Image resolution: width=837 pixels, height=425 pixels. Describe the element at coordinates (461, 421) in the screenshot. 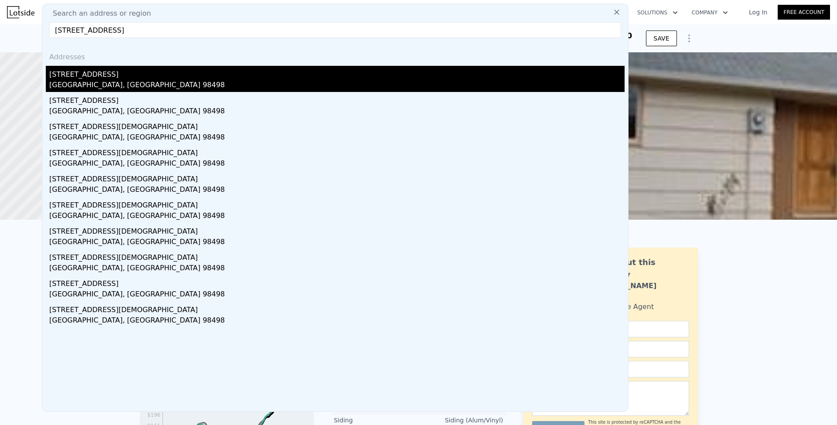

I see `div: Siding (Alum/Vinyl)` at that location.